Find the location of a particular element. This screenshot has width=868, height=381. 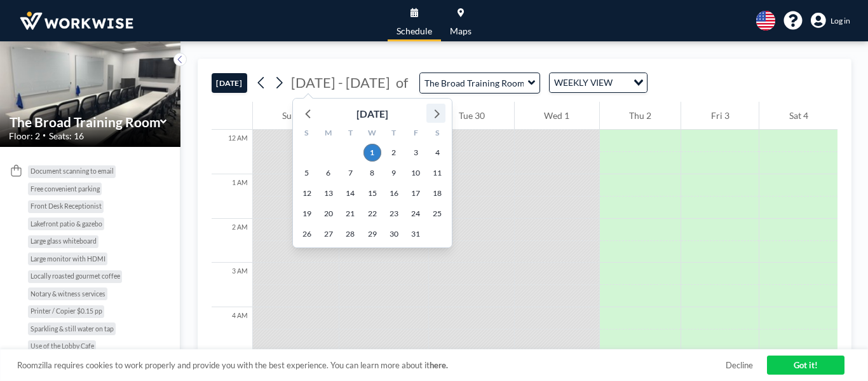

span: Friday, October 3, 2025 is located at coordinates (416, 153).